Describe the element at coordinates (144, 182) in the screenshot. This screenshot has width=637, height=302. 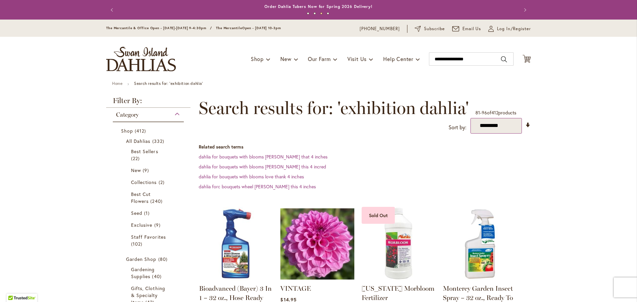
I see `span: Collections` at that location.